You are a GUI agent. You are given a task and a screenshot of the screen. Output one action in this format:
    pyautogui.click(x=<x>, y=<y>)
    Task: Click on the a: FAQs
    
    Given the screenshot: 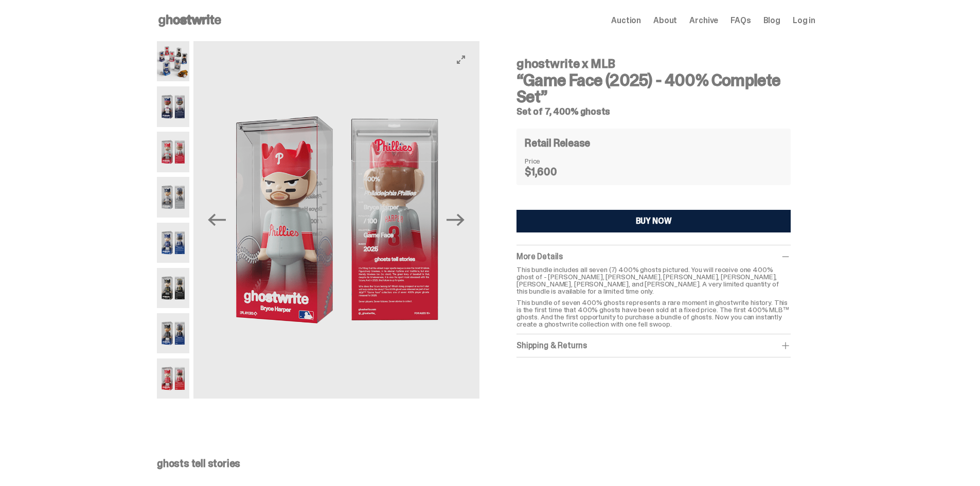 What is the action you would take?
    pyautogui.click(x=740, y=21)
    